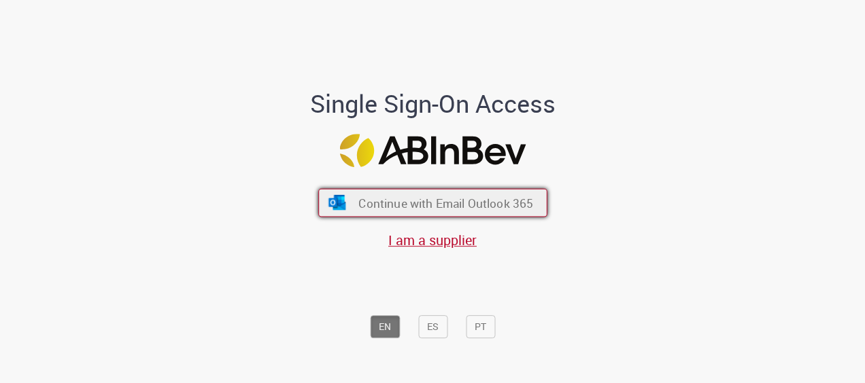 The image size is (865, 383). What do you see at coordinates (432, 327) in the screenshot?
I see `button: ES` at bounding box center [432, 327].